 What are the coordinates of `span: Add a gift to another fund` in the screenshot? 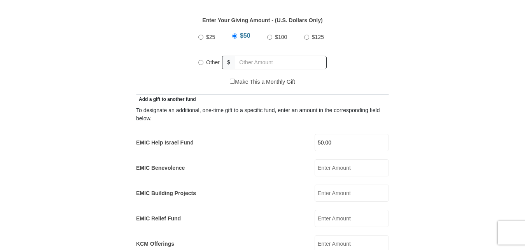 It's located at (166, 99).